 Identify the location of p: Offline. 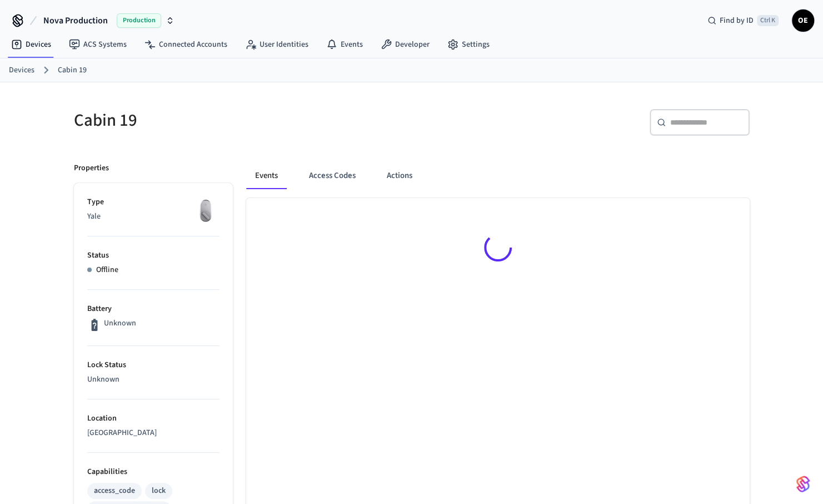
(107, 270).